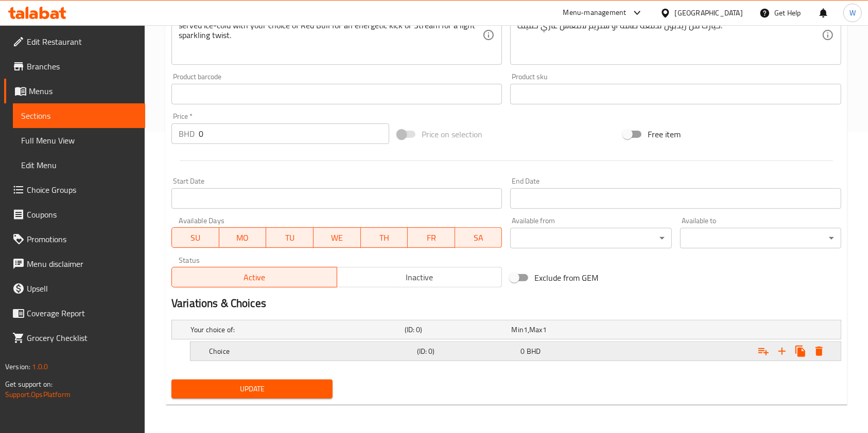 The height and width of the screenshot is (433, 868). What do you see at coordinates (782, 351) in the screenshot?
I see `button: Add new choice` at bounding box center [782, 351].